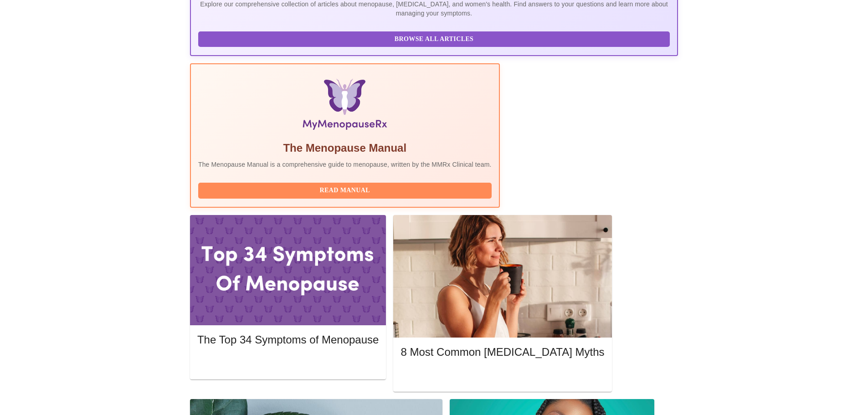 The height and width of the screenshot is (415, 868). What do you see at coordinates (435, 38) in the screenshot?
I see `a: Browse All Articles` at bounding box center [435, 38].